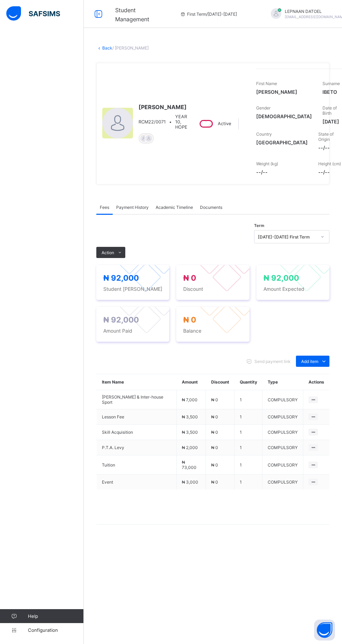 The width and height of the screenshot is (342, 644). Describe the element at coordinates (282, 382) in the screenshot. I see `th: Type` at that location.